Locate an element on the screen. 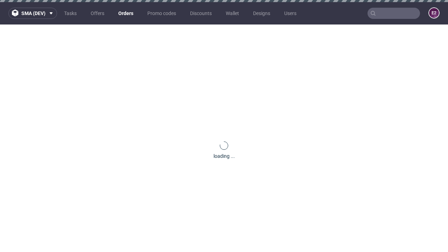 This screenshot has height=252, width=448. a: Tasks is located at coordinates (70, 13).